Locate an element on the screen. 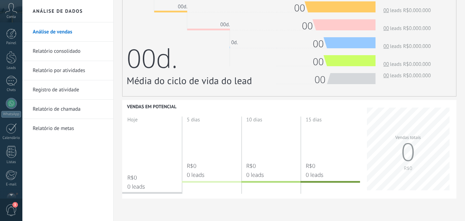 Image resolution: width=465 pixels, height=221 pixels. a: Relatório de chamada is located at coordinates (70, 109).